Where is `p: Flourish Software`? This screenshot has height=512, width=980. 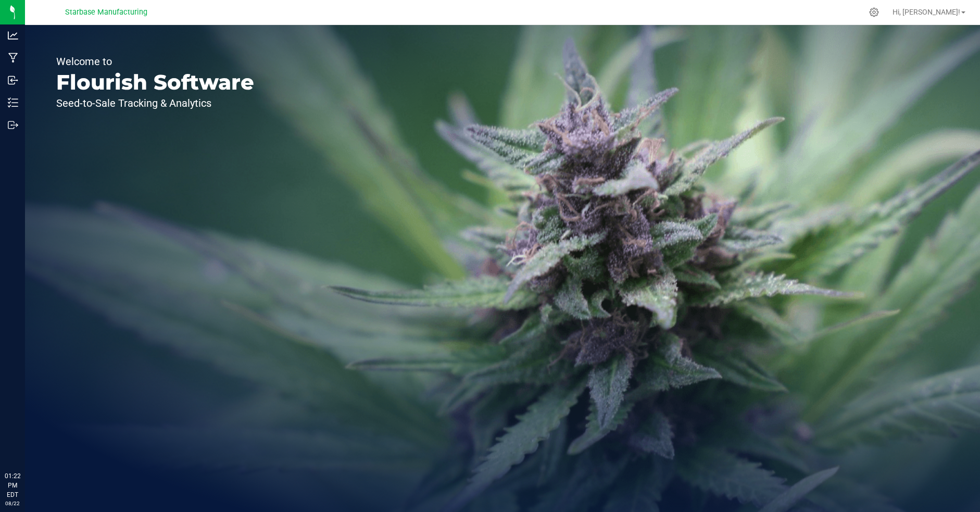 p: Flourish Software is located at coordinates (155, 82).